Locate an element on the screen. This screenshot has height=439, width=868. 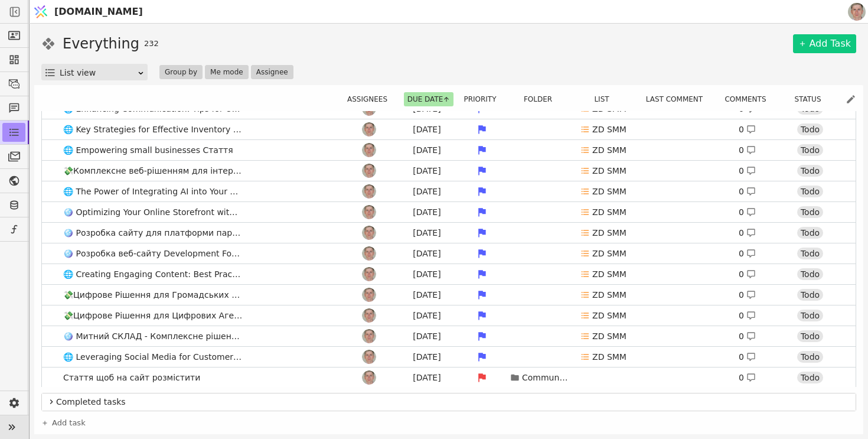
span: 🌐 The Power of Integrating AI into Your Business Operations is located at coordinates (153, 191).